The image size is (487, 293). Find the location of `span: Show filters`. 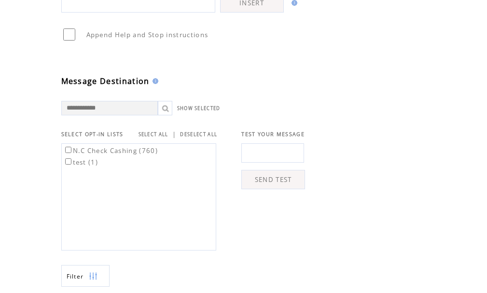

span: Show filters is located at coordinates (75, 276).